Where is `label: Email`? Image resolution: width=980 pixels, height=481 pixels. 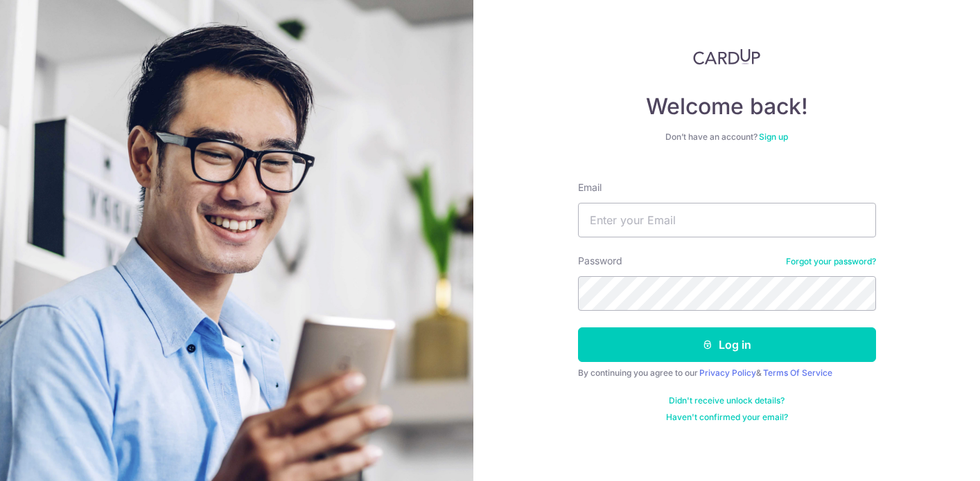 label: Email is located at coordinates (590, 188).